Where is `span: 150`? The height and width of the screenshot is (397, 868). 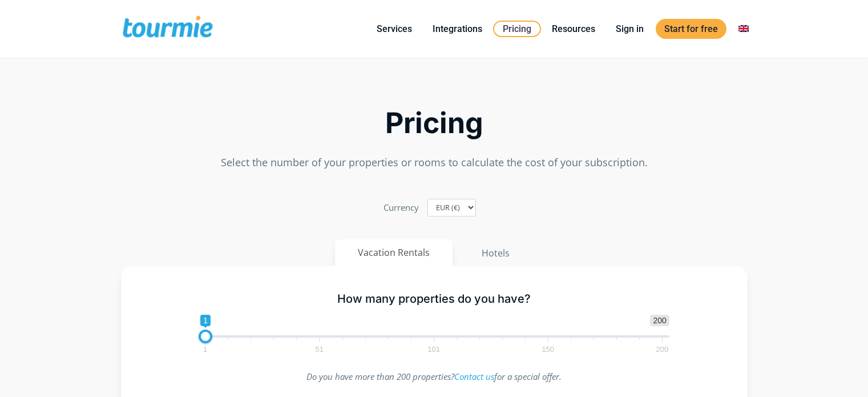 span: 150 is located at coordinates (548, 348).